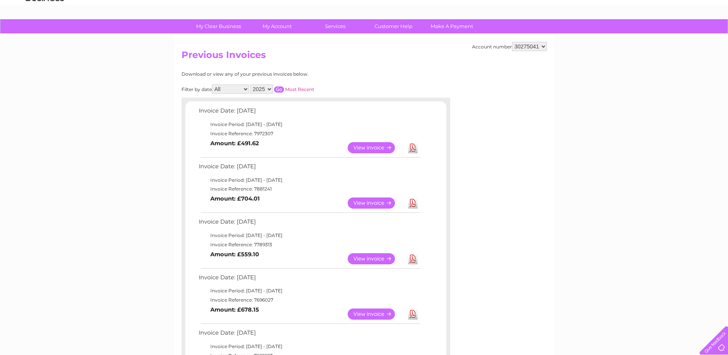 The width and height of the screenshot is (728, 355). I want to click on a: Customer Help, so click(394, 26).